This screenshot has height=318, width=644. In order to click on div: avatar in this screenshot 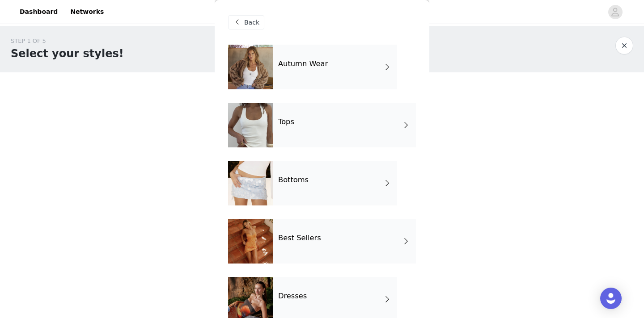, I will do `click(615, 12)`.